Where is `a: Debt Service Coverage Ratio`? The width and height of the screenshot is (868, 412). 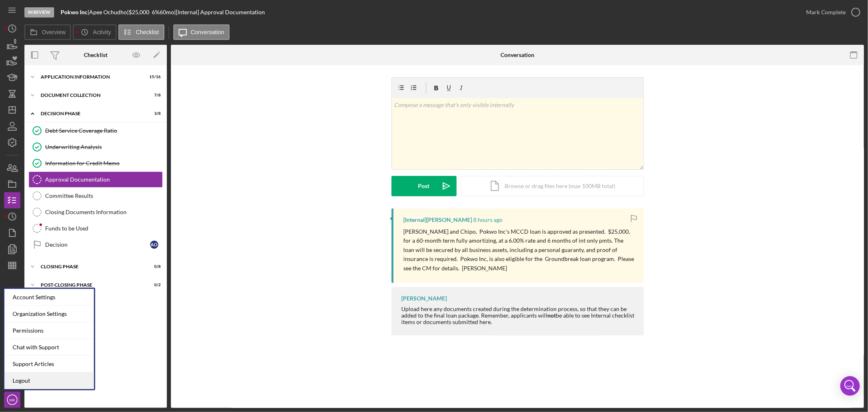 a: Debt Service Coverage Ratio is located at coordinates (96, 131).